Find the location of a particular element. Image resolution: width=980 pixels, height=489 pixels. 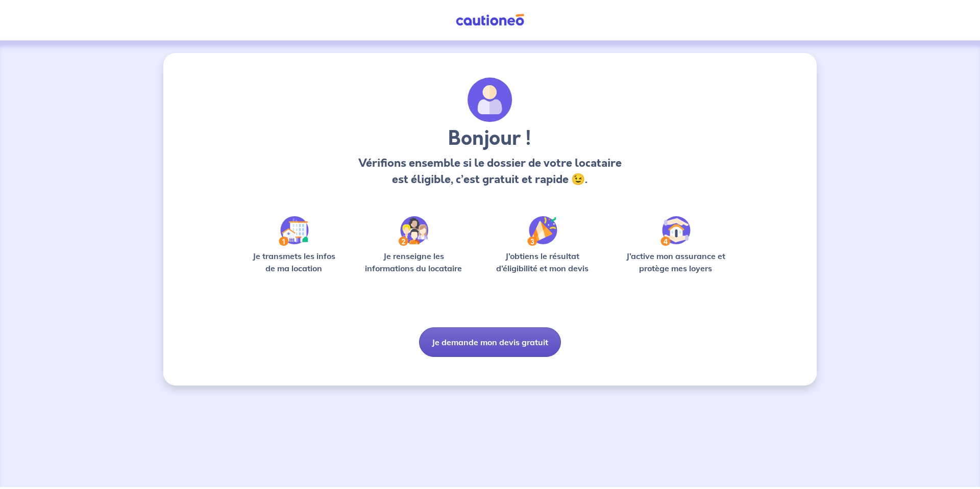

img: /static/f3e743aab9439237c3e2196e4328bba9/Step-3.svg is located at coordinates (542, 231).